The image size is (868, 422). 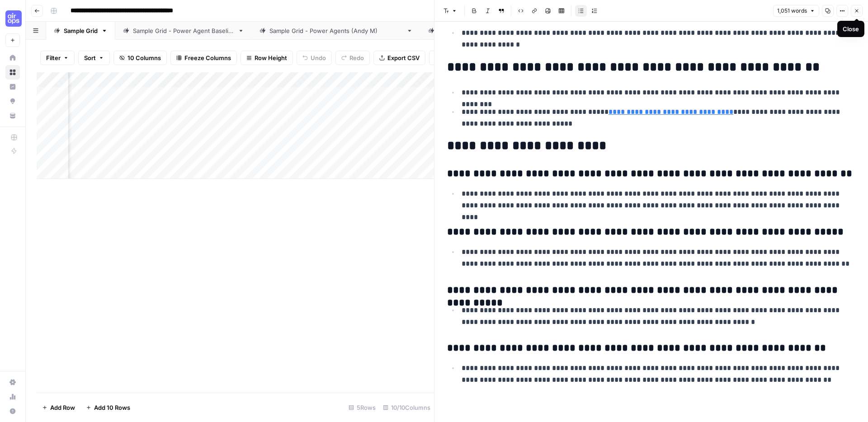 I want to click on span: Row Height, so click(x=271, y=58).